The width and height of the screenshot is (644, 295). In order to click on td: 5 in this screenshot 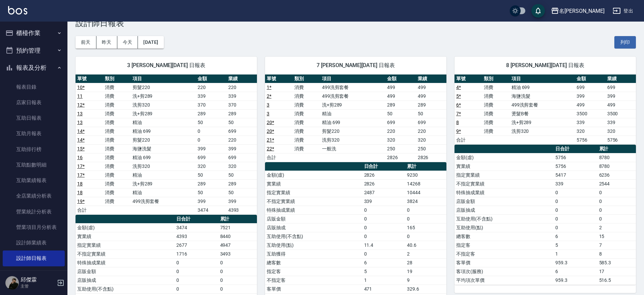, I will do `click(384, 271)`.